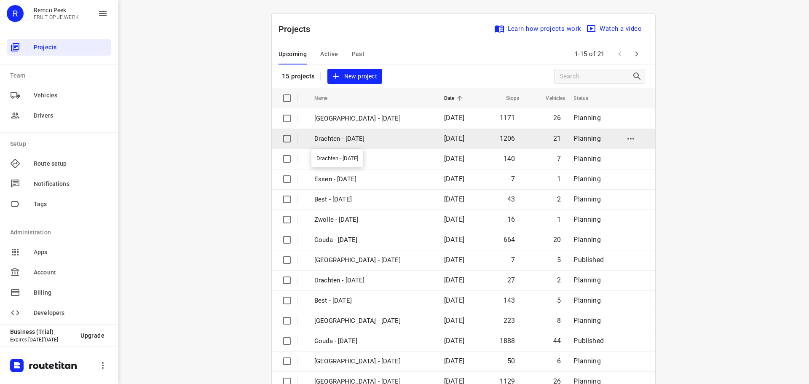  I want to click on span: 140, so click(509, 158).